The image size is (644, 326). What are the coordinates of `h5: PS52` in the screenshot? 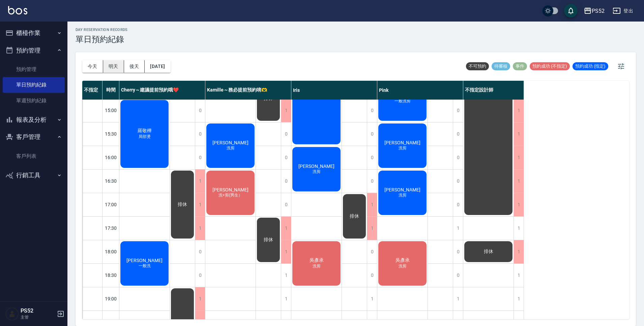 It's located at (38, 311).